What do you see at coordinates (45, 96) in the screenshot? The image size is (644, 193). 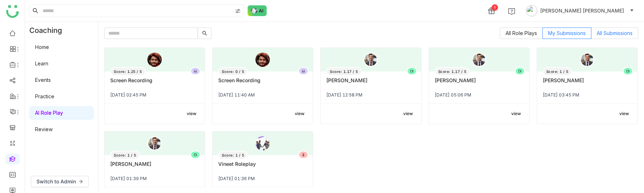 I see `a: Practice` at bounding box center [45, 96].